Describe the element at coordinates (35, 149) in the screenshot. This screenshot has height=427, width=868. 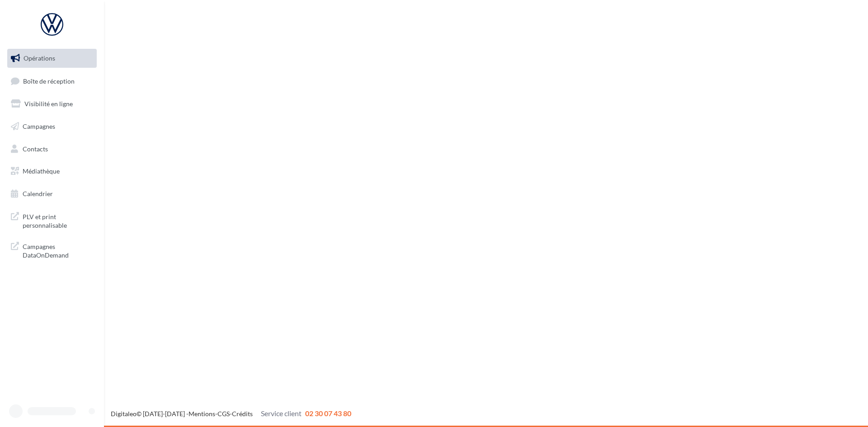
I see `span: Contacts` at that location.